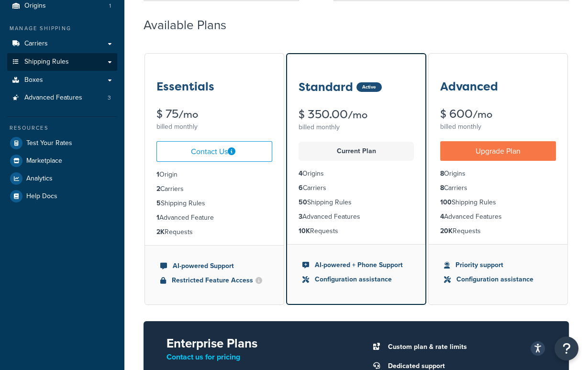 This screenshot has width=588, height=370. What do you see at coordinates (469, 86) in the screenshot?
I see `h3: Advanced` at bounding box center [469, 86].